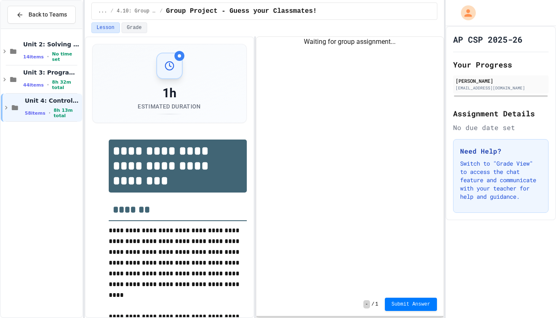 The height and width of the screenshot is (318, 556). What do you see at coordinates (41, 14) in the screenshot?
I see `button: Back to Teams` at bounding box center [41, 14].